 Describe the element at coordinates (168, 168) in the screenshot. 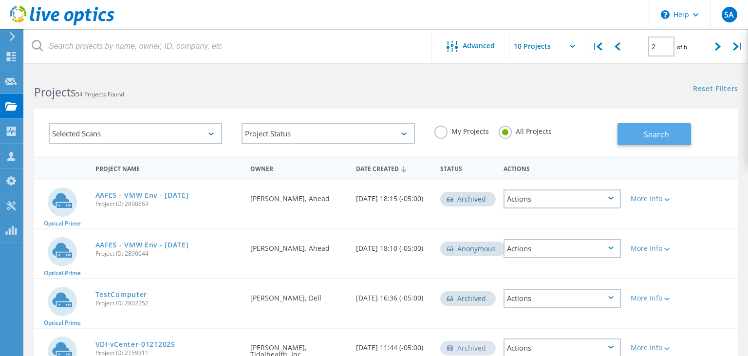

I see `div: Project Name` at that location.